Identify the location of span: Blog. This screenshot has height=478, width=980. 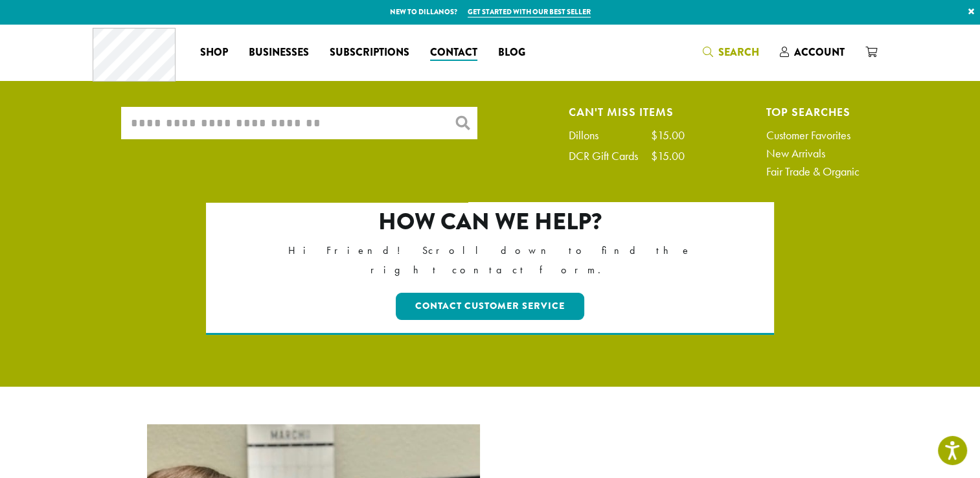
(512, 52).